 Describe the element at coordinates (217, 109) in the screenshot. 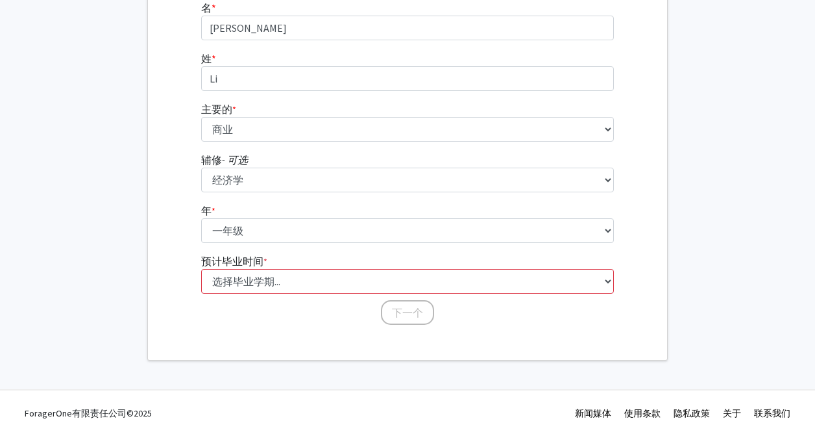

I see `font: 主要的` at that location.